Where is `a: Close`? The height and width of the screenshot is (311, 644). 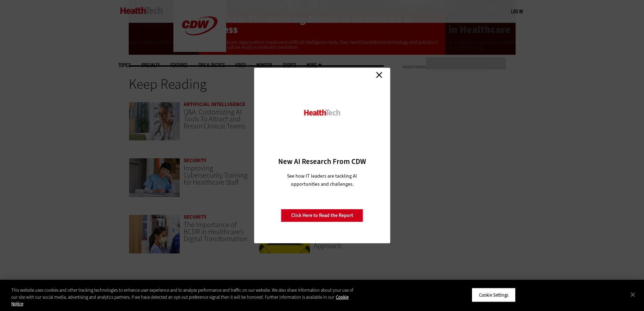 a: Close is located at coordinates (379, 75).